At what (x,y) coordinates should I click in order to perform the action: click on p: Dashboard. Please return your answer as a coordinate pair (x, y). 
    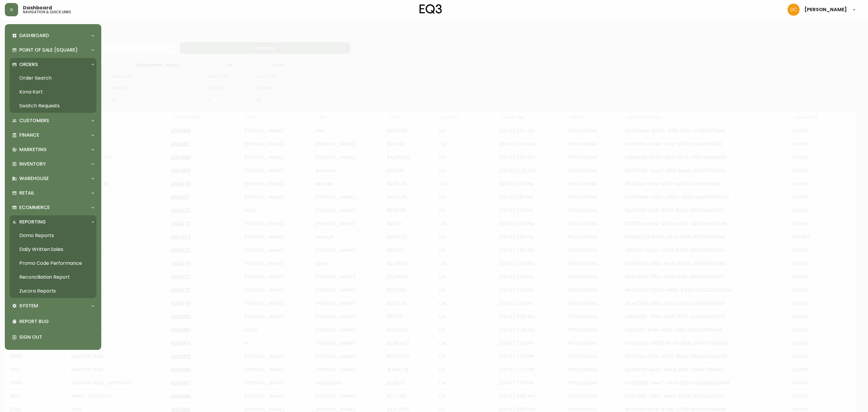
    Looking at the image, I should click on (34, 35).